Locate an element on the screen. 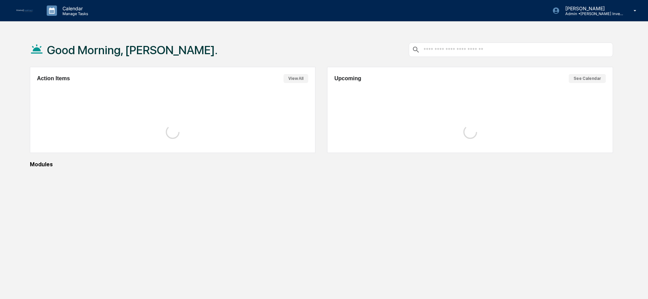 Image resolution: width=648 pixels, height=299 pixels. h2: Upcoming is located at coordinates (348, 79).